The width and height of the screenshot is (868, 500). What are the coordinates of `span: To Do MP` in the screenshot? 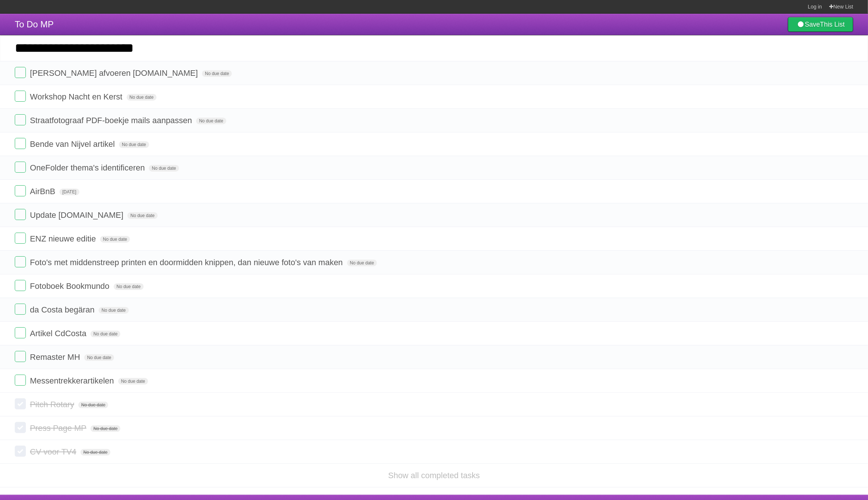 It's located at (34, 24).